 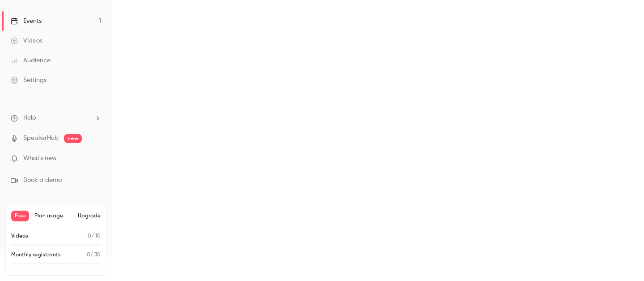 I want to click on div: Events, so click(x=26, y=21).